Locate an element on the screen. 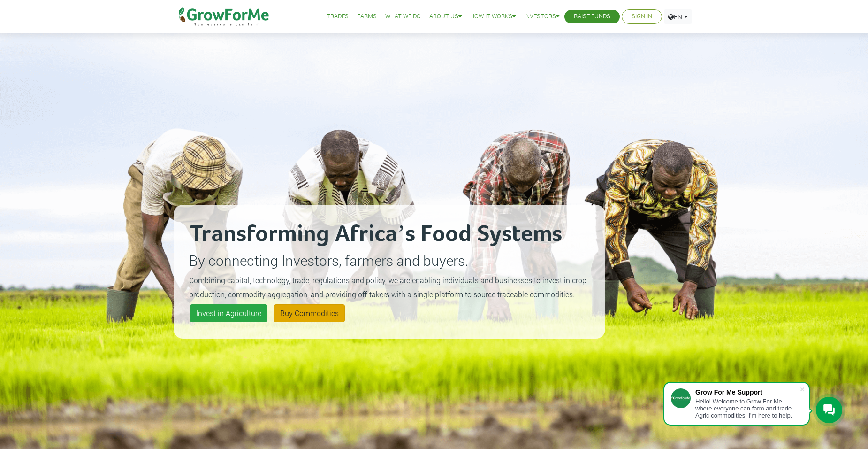  p: By connecting Investors, farmers and buyers. is located at coordinates (390, 260).